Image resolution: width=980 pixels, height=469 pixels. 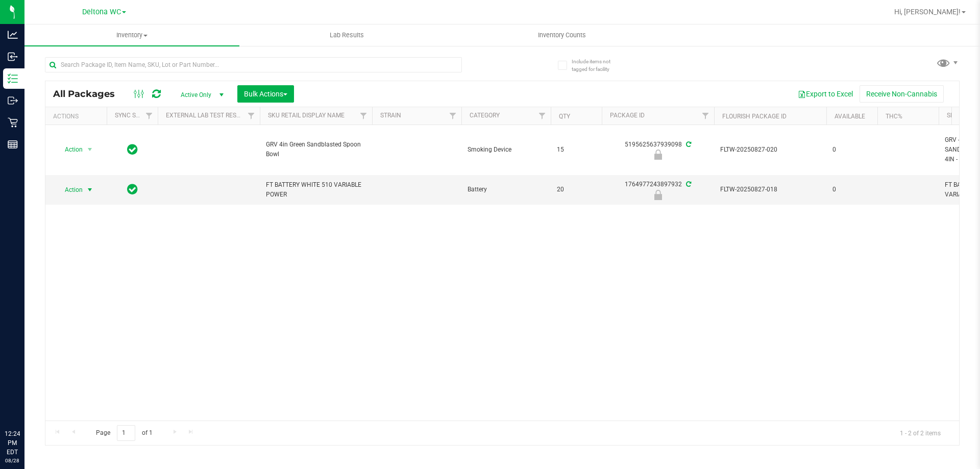 What do you see at coordinates (253, 64) in the screenshot?
I see `input: Search Package ID, Item Name, SKU, Lot or Part Number...` at bounding box center [253, 64].